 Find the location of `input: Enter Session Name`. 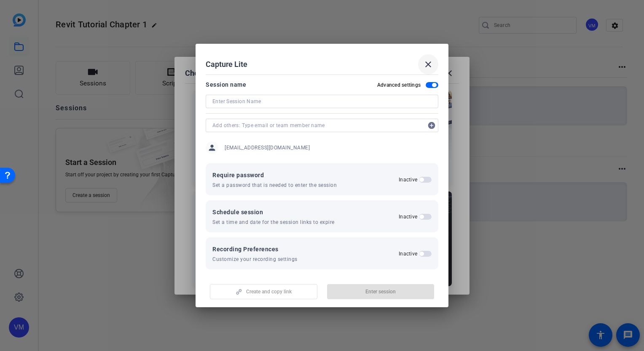

input: Enter Session Name is located at coordinates (322, 101).